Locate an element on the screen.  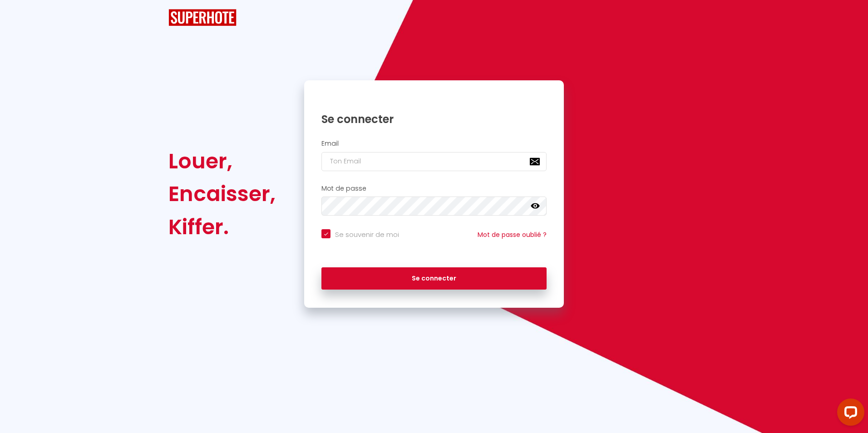
div: Encaisser, is located at coordinates (222, 194).